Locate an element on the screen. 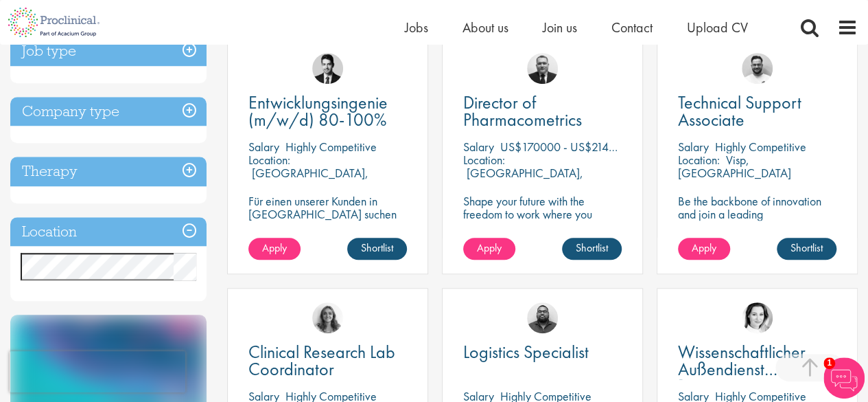 This screenshot has width=868, height=402. img: Greta Prestel is located at coordinates (757, 317).